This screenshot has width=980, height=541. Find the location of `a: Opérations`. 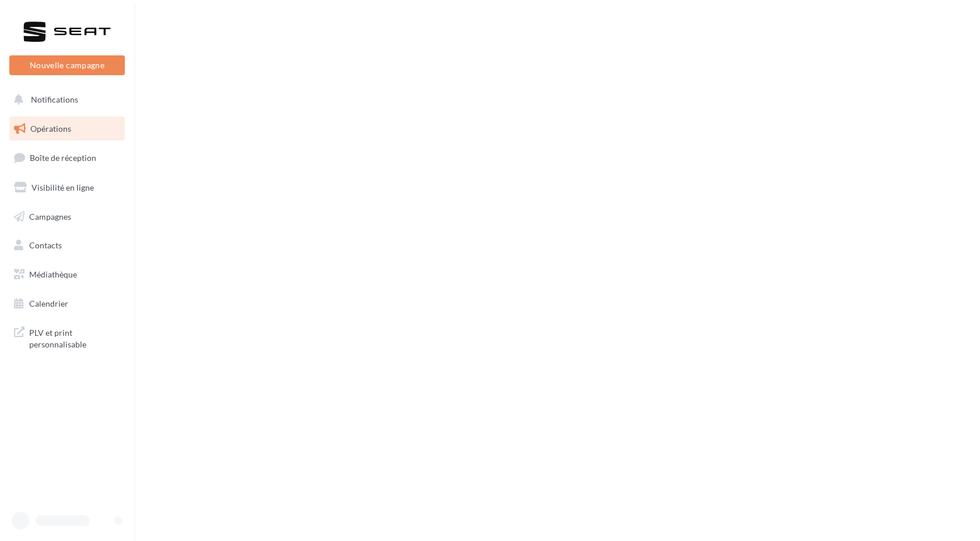

a: Opérations is located at coordinates (67, 129).